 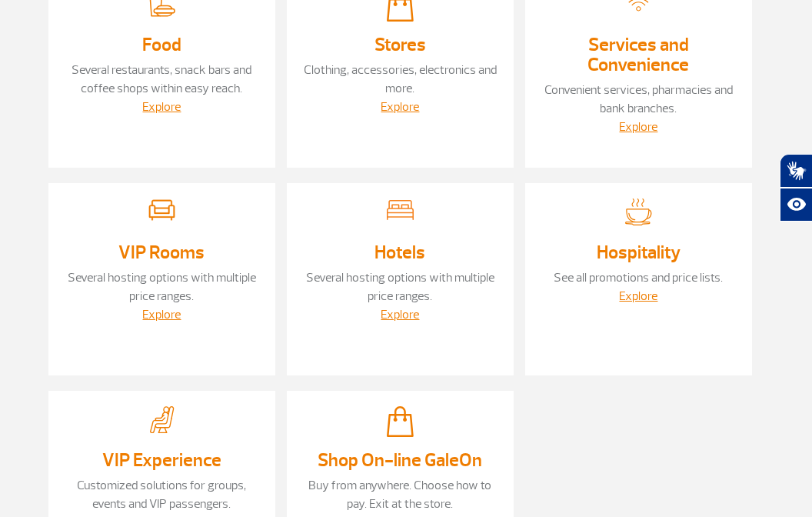 I want to click on button: Abrir recursos assistivos., so click(x=796, y=204).